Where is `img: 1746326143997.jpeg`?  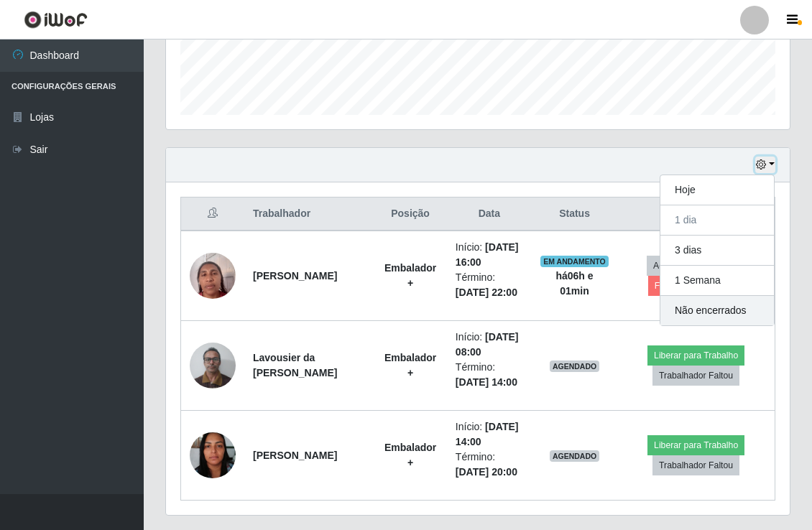 img: 1746326143997.jpeg is located at coordinates (213, 365).